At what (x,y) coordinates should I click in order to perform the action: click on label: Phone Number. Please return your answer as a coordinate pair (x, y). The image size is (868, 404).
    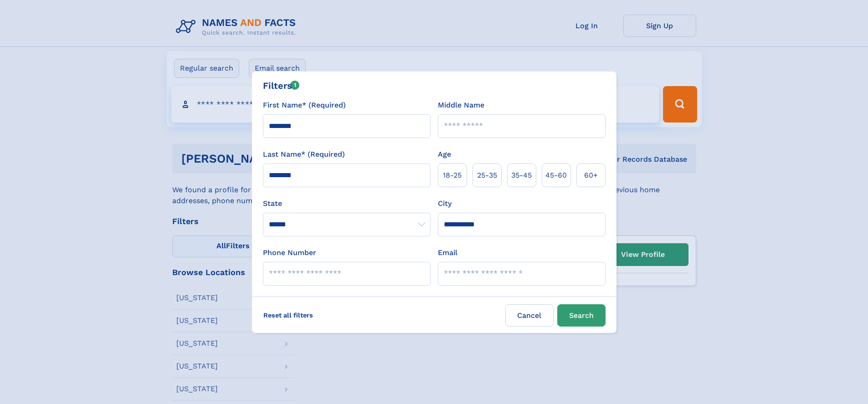
    Looking at the image, I should click on (289, 253).